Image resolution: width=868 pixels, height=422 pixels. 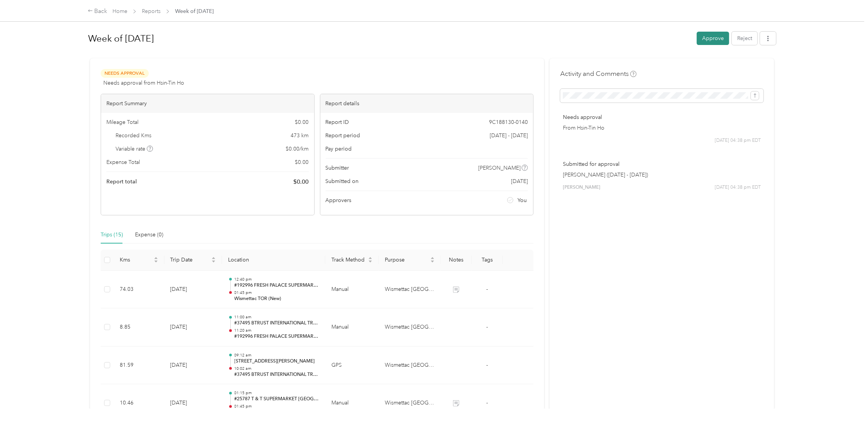 I want to click on span: Report total, so click(x=122, y=181).